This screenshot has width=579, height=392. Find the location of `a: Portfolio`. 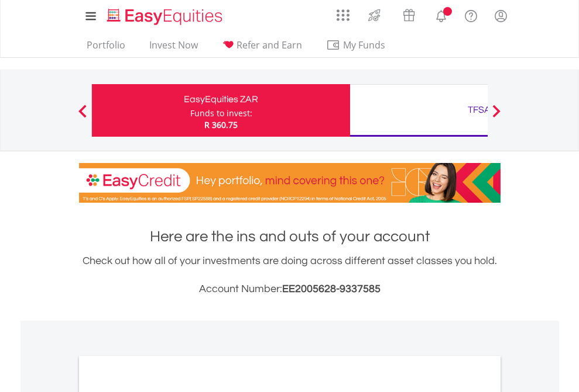

a: Portfolio is located at coordinates (106, 48).